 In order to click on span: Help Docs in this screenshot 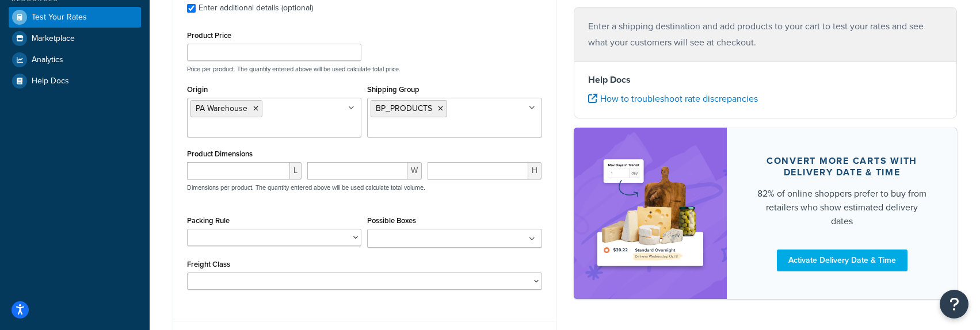, I will do `click(50, 81)`.